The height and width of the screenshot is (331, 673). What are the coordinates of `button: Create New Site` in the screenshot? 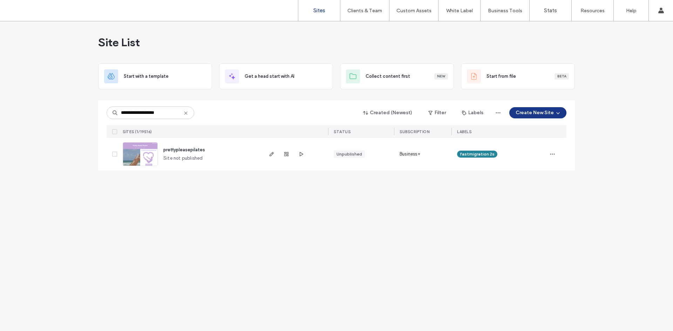 It's located at (538, 113).